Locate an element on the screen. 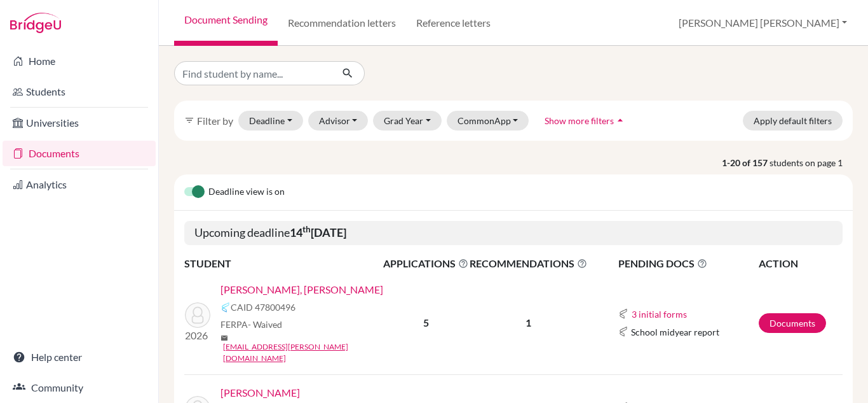 The height and width of the screenshot is (403, 868). button: CommonApp is located at coordinates (488, 120).